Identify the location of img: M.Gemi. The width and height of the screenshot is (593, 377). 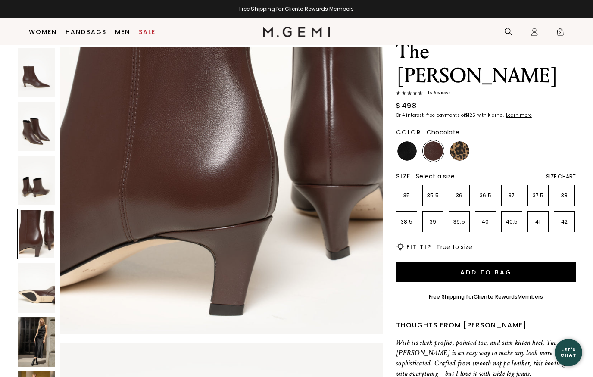
(296, 32).